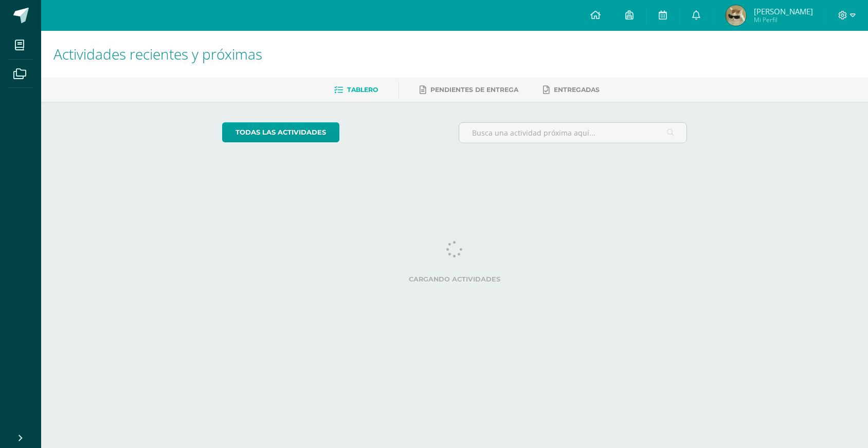  What do you see at coordinates (576, 90) in the screenshot?
I see `span: Entregadas` at bounding box center [576, 90].